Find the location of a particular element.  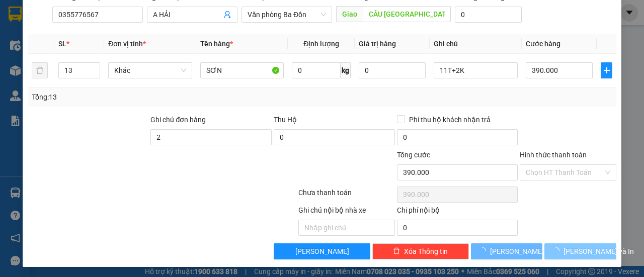

span: Đơn vị tính is located at coordinates (127, 44).